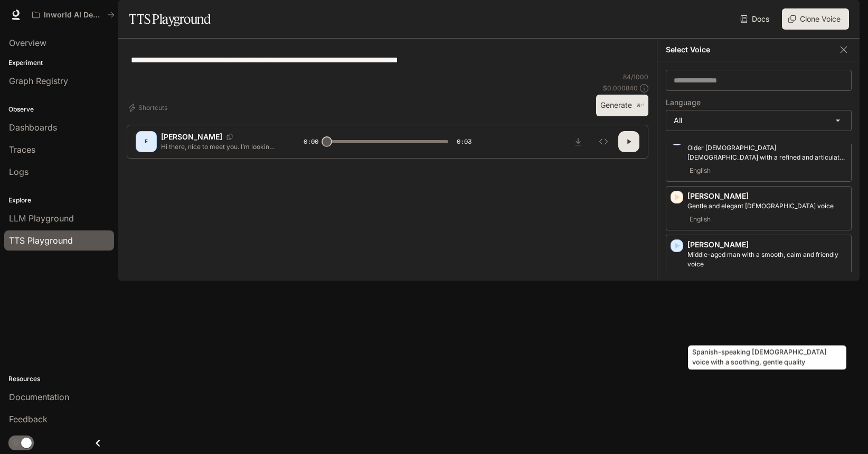 The width and height of the screenshot is (868, 454). Describe the element at coordinates (311, 141) in the screenshot. I see `span: 0:00` at that location.